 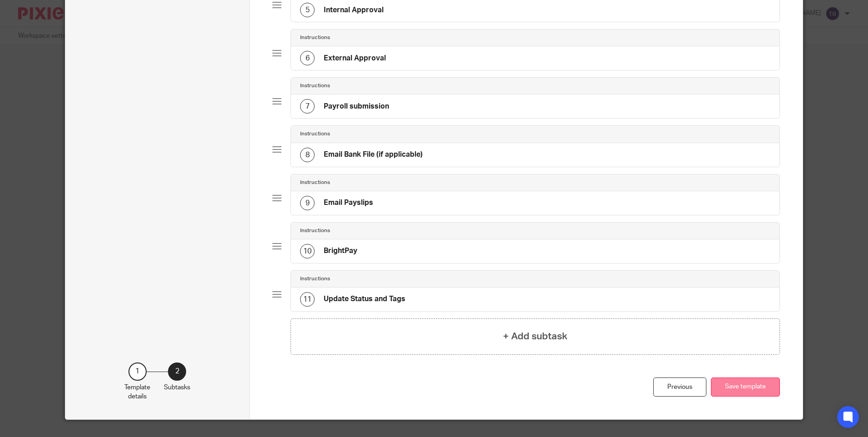 What do you see at coordinates (341, 250) in the screenshot?
I see `h4: BrightPay` at bounding box center [341, 250].